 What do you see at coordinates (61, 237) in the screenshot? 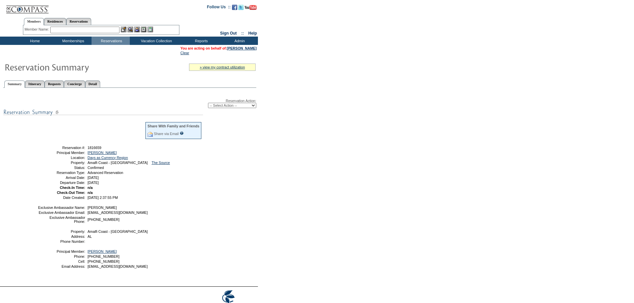
I see `td: Address:` at bounding box center [61, 237].